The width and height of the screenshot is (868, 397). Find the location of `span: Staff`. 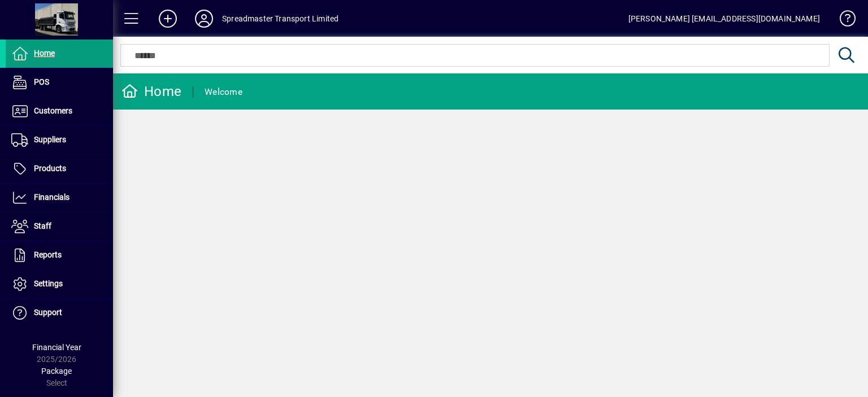

span: Staff is located at coordinates (43, 226).